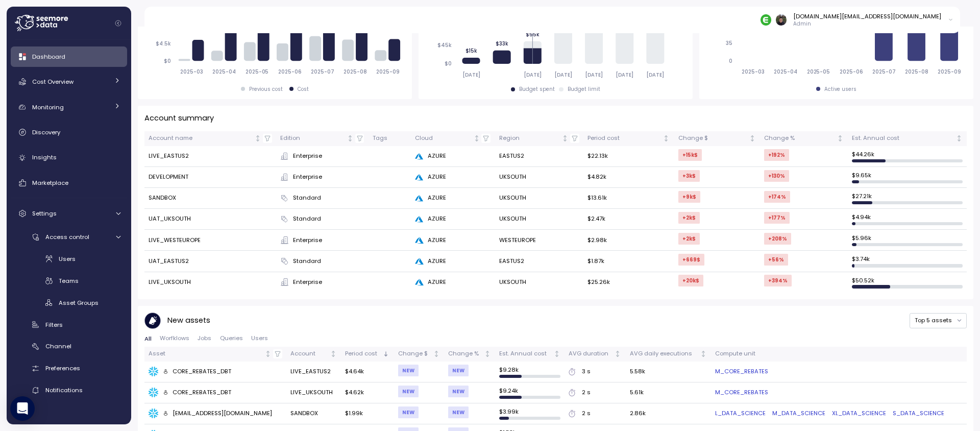 The image size is (980, 431). What do you see at coordinates (537, 89) in the screenshot?
I see `div: Budget spent` at bounding box center [537, 89].